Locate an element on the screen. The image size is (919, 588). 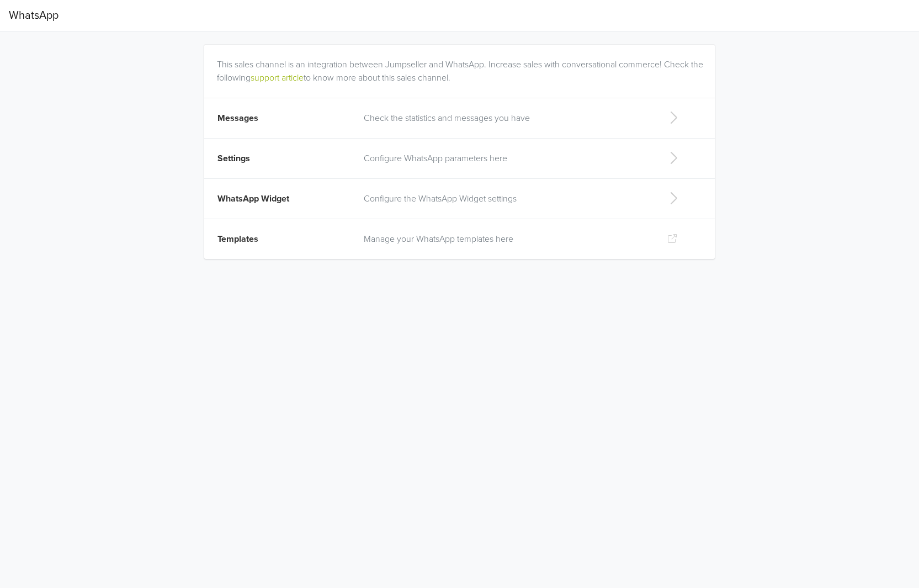
p: Manage your WhatsApp templates here is located at coordinates (507, 239).